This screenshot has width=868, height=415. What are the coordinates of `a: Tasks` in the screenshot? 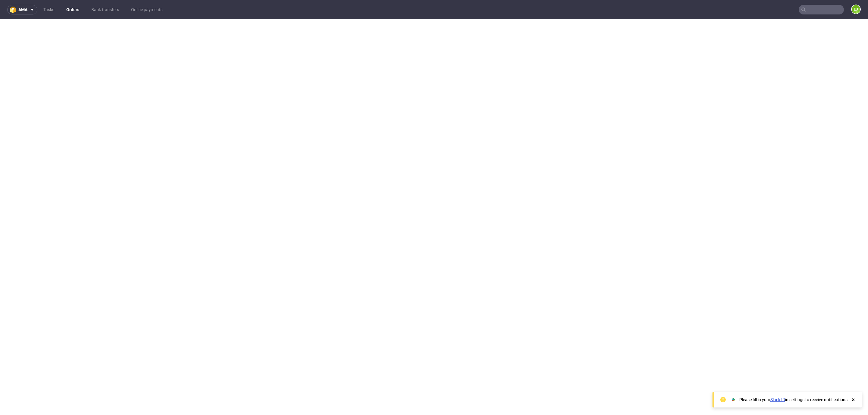 It's located at (49, 9).